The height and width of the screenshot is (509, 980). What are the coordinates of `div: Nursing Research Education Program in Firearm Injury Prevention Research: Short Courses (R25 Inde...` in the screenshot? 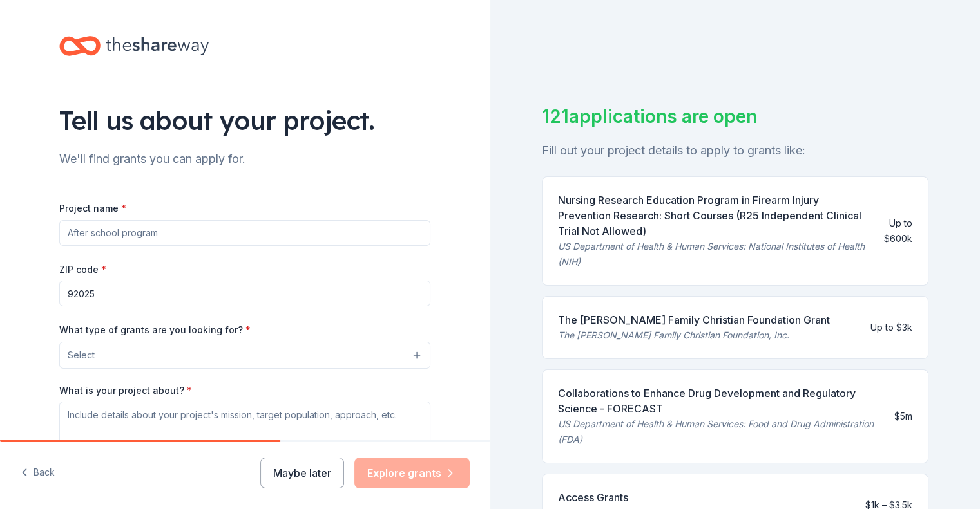 It's located at (716, 216).